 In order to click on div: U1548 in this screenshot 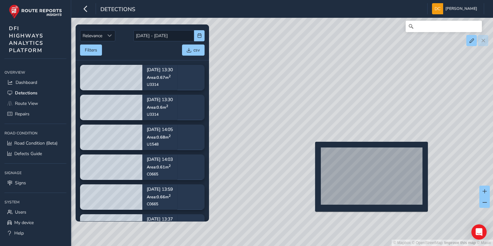, I will do `click(160, 144)`.